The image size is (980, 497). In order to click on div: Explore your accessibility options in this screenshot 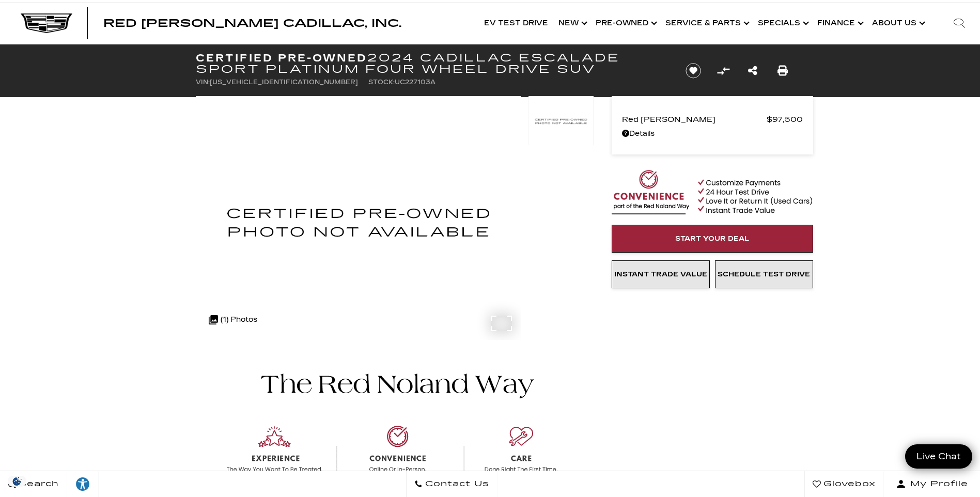, I will do `click(83, 484)`.